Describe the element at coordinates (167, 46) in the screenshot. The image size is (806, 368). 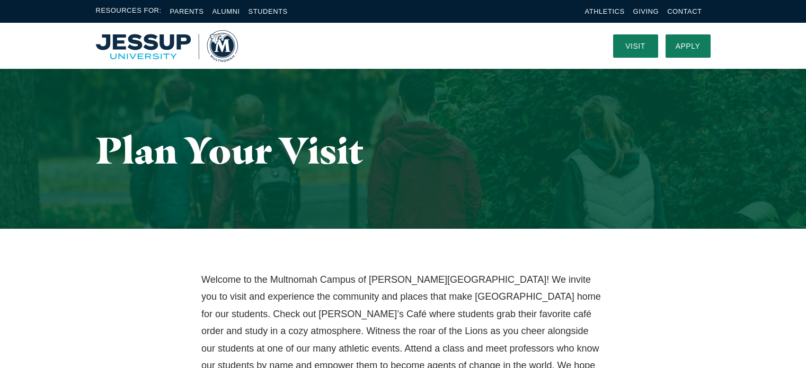
I see `a: Home` at that location.